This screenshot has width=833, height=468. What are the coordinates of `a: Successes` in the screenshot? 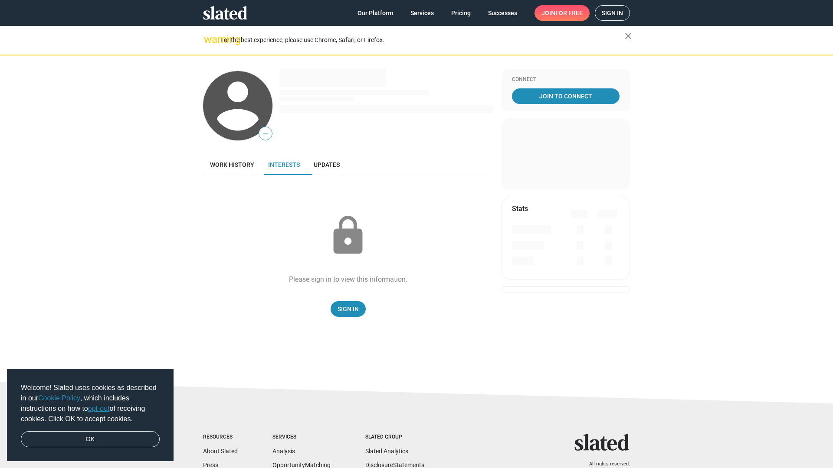 It's located at (502, 13).